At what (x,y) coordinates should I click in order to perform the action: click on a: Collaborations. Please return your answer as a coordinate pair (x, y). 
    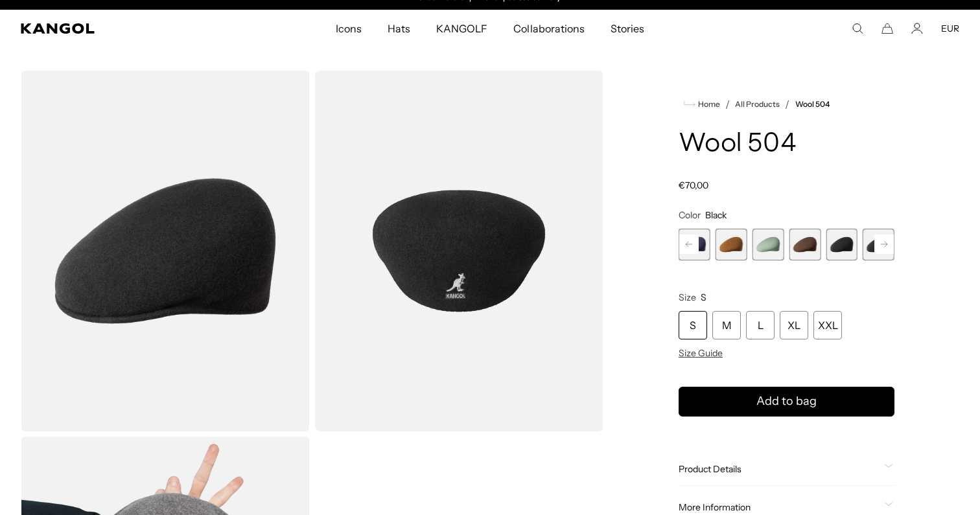
    Looking at the image, I should click on (548, 28).